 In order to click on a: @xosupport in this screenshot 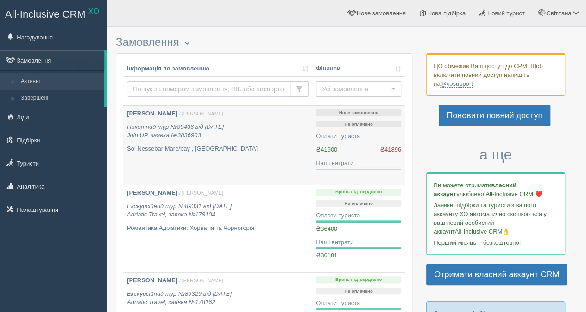, I will do `click(456, 84)`.